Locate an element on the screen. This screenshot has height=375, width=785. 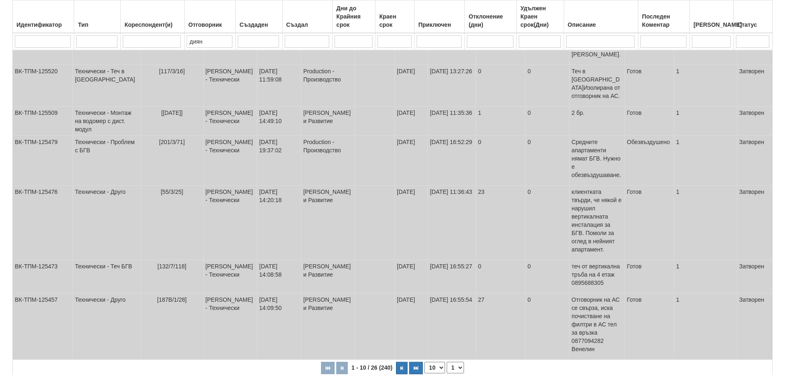
span: [201/3/71] is located at coordinates (172, 142).